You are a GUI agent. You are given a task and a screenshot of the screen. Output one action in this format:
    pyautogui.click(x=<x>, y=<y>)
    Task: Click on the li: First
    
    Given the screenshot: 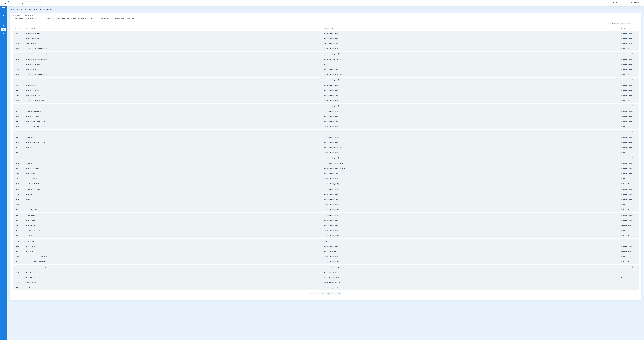 What is the action you would take?
    pyautogui.click(x=311, y=294)
    